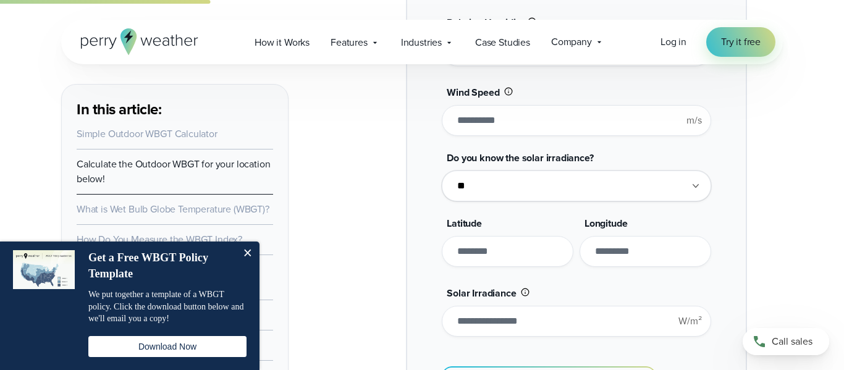 The width and height of the screenshot is (844, 370). What do you see at coordinates (159, 239) in the screenshot?
I see `a: How Do You Measure the WBGT Index?` at bounding box center [159, 239].